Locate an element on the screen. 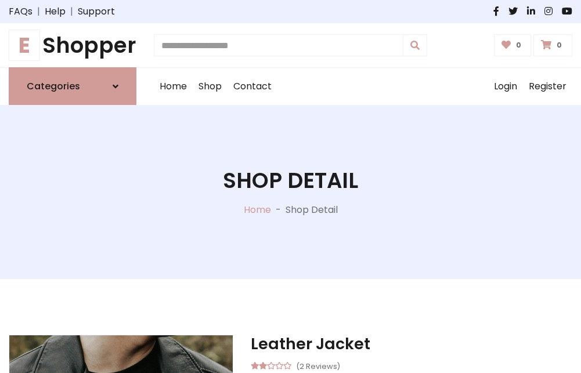  h3: Leather Jacket is located at coordinates (412, 344).